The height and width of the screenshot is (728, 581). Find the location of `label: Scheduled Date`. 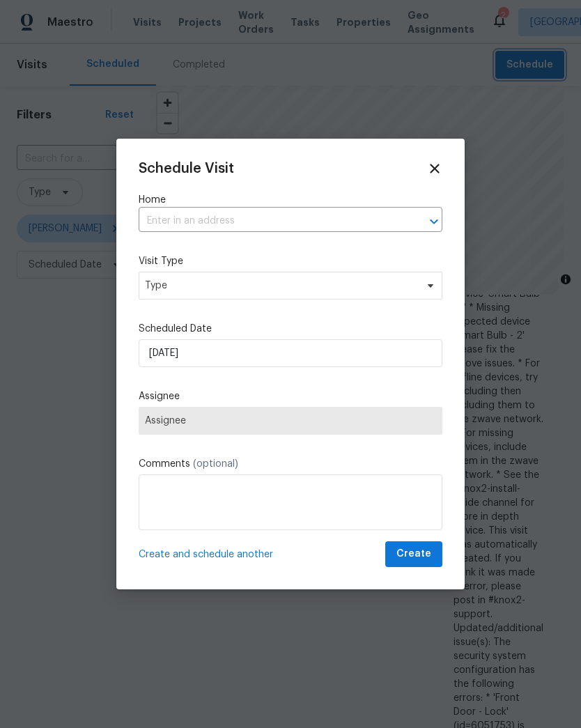

label: Scheduled Date is located at coordinates (291, 329).